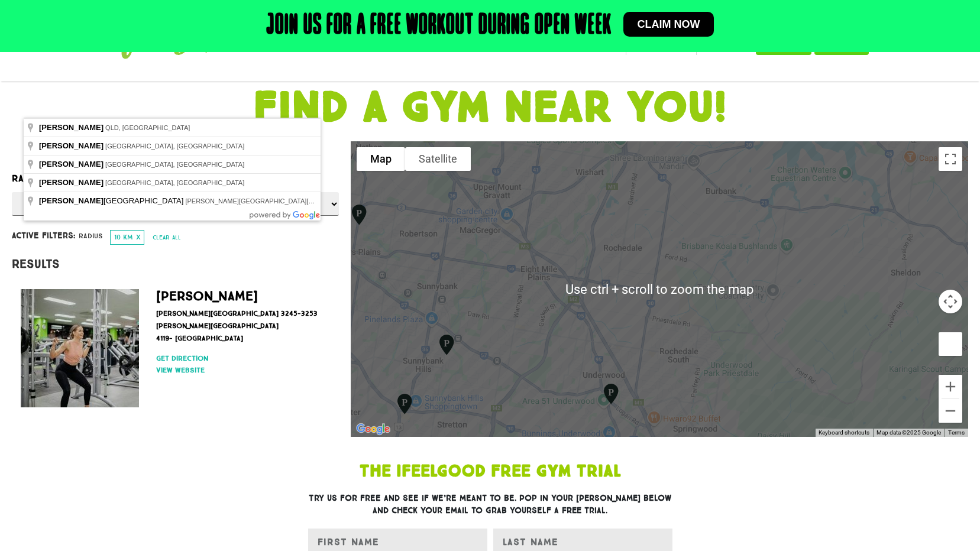 The height and width of the screenshot is (551, 980). I want to click on a: Get direction, so click(240, 358).